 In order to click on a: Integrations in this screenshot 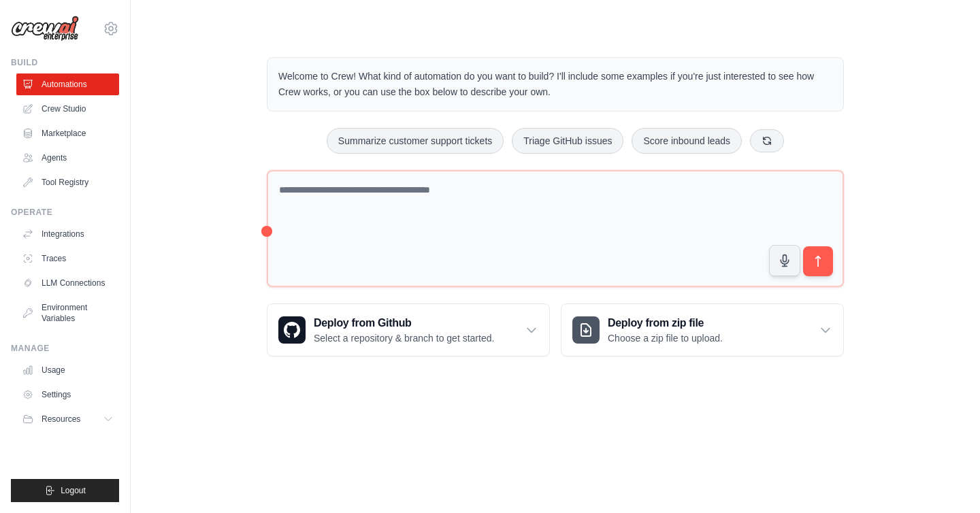, I will do `click(67, 234)`.